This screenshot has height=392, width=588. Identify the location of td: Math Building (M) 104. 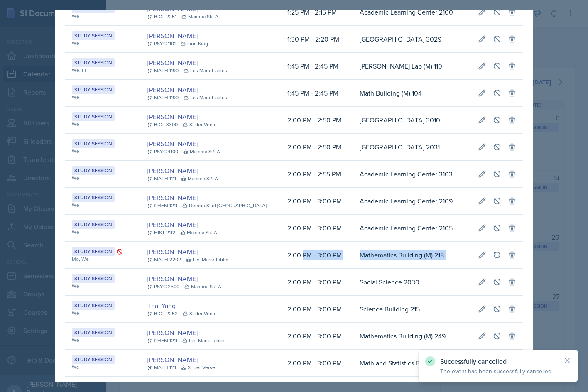
(412, 93).